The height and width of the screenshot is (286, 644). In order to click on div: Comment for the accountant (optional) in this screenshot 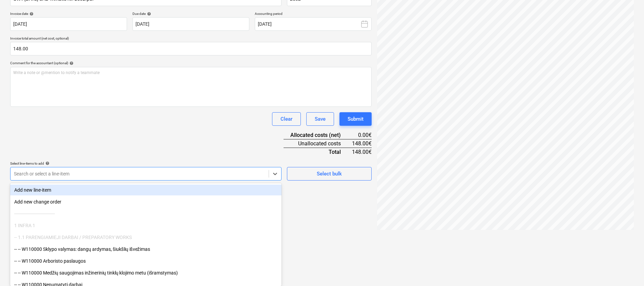, I will do `click(191, 63)`.